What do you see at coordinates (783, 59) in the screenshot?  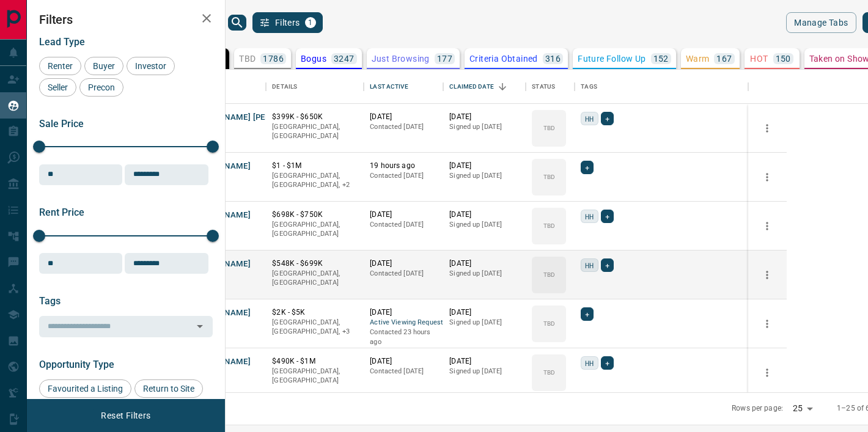 I see `p: 150` at bounding box center [783, 59].